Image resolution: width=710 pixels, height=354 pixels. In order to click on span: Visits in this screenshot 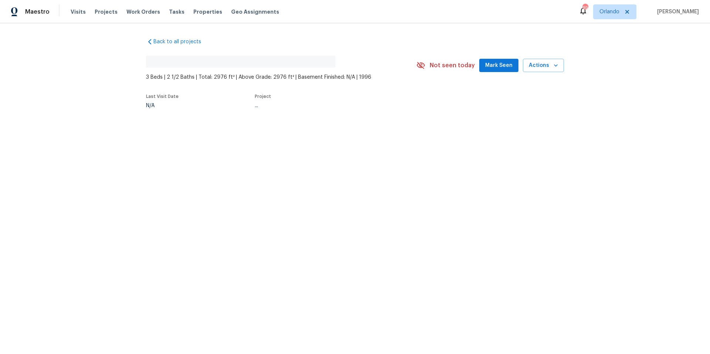, I will do `click(78, 12)`.